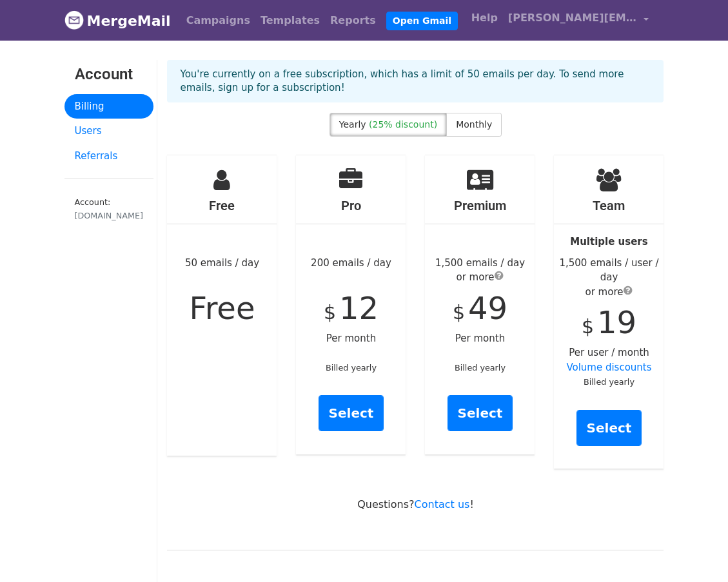  I want to click on div: Per user / month, so click(608, 312).